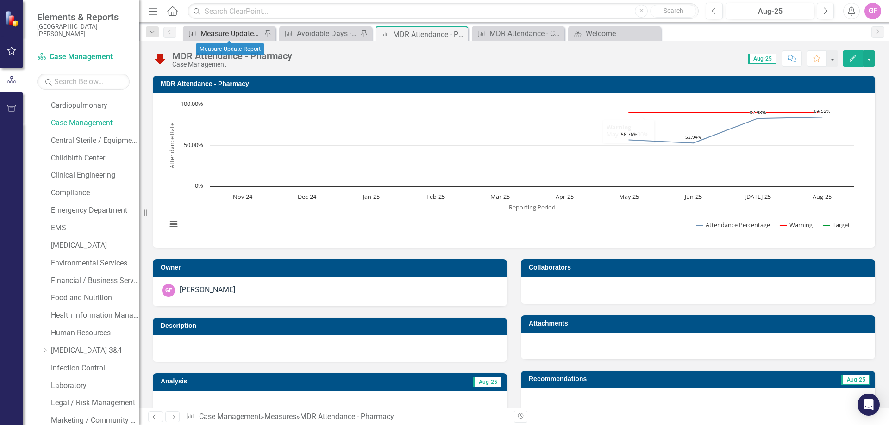  Describe the element at coordinates (642, 379) in the screenshot. I see `h3: Recommendations` at that location.